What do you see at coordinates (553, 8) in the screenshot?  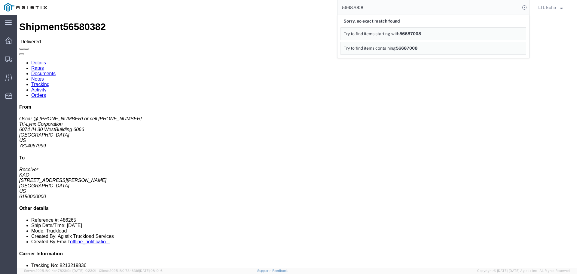 I see `button: LTL Echo` at bounding box center [553, 8].